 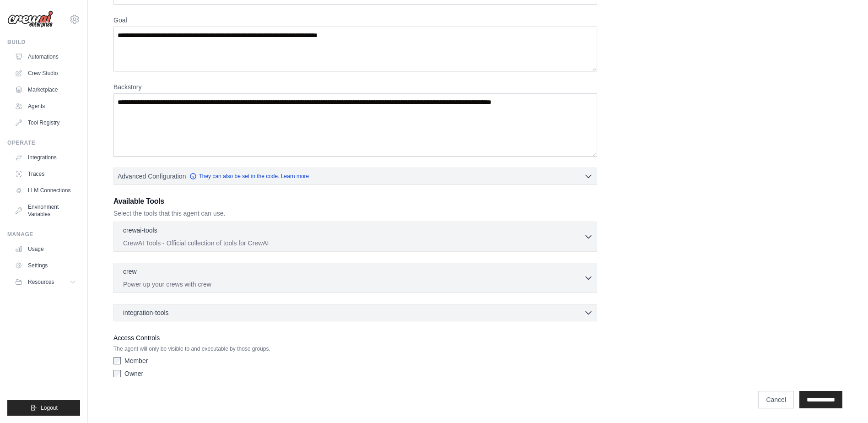 I want to click on a: Settings, so click(x=45, y=265).